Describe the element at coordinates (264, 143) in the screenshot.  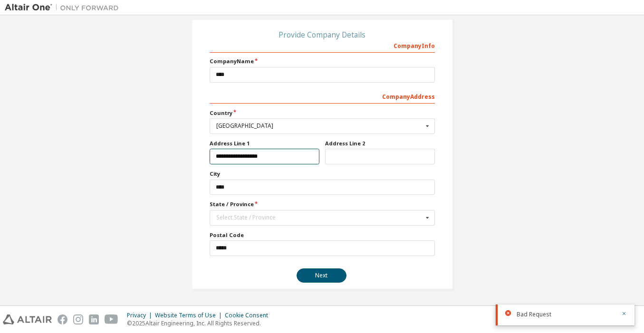
I see `label: Address Line 1` at that location.